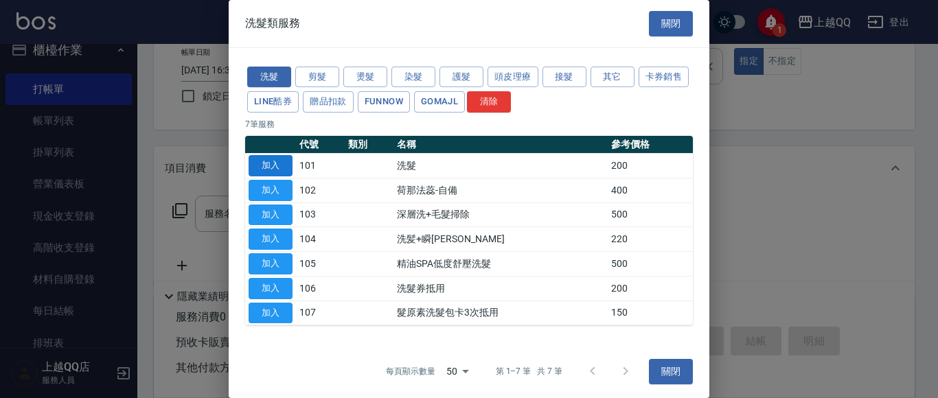 This screenshot has height=398, width=938. I want to click on td: 荷那法蕊-自備, so click(500, 190).